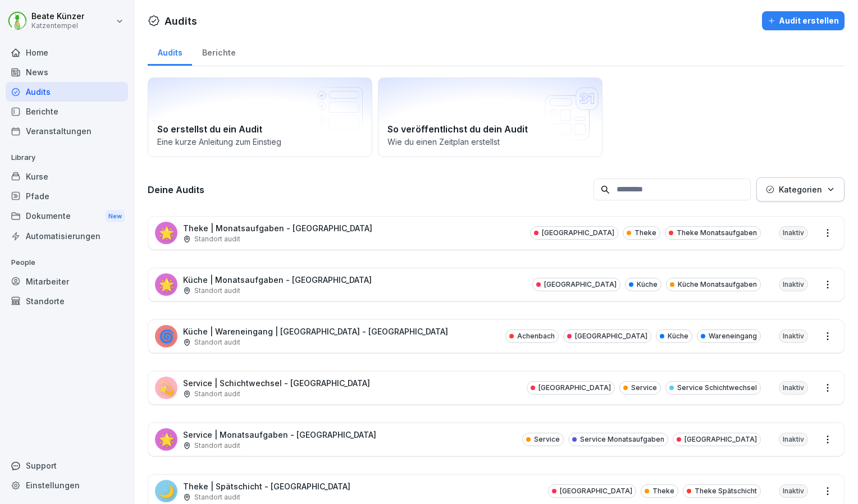 This screenshot has height=504, width=858. I want to click on p: Service Schichtwechsel, so click(717, 388).